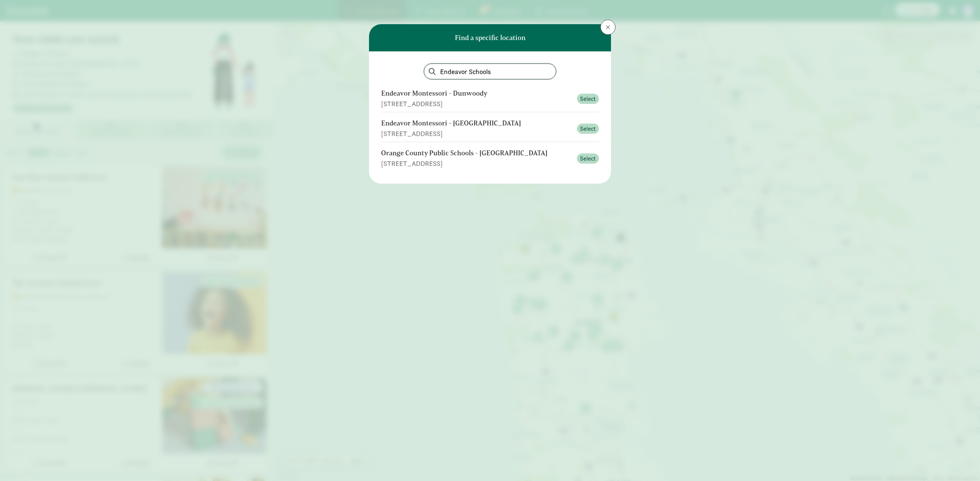 Image resolution: width=980 pixels, height=481 pixels. I want to click on input: Find by name or address, so click(490, 71).